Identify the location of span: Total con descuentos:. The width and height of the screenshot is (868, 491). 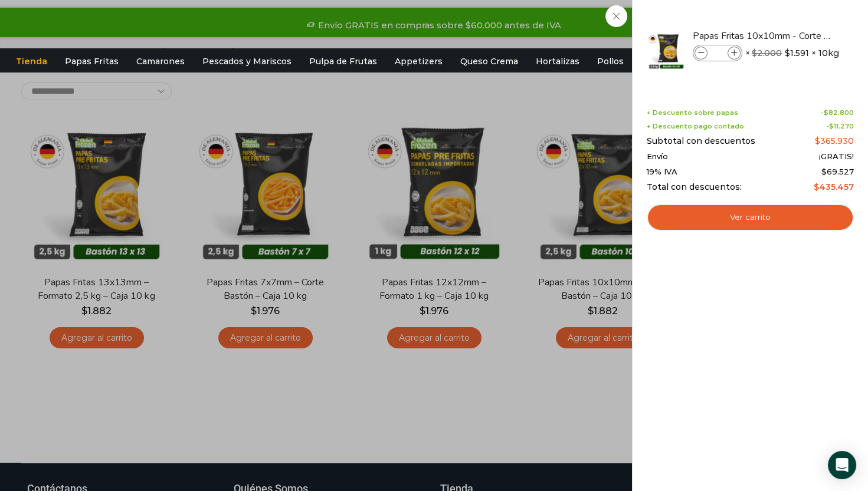
(694, 187).